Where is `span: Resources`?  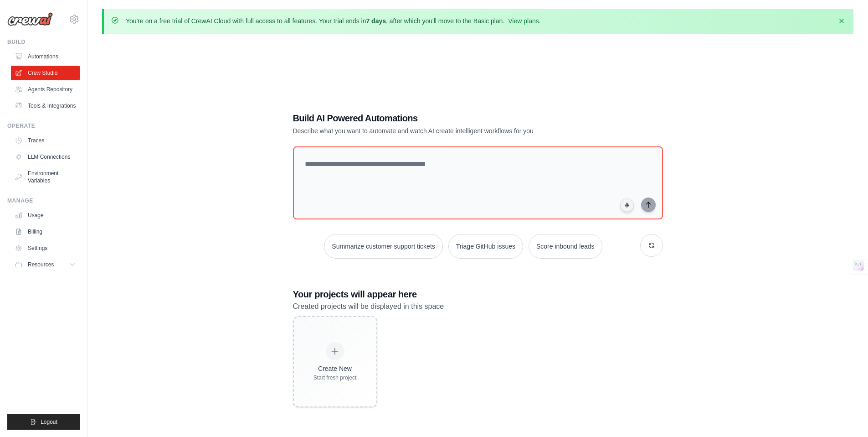
span: Resources is located at coordinates (40, 265).